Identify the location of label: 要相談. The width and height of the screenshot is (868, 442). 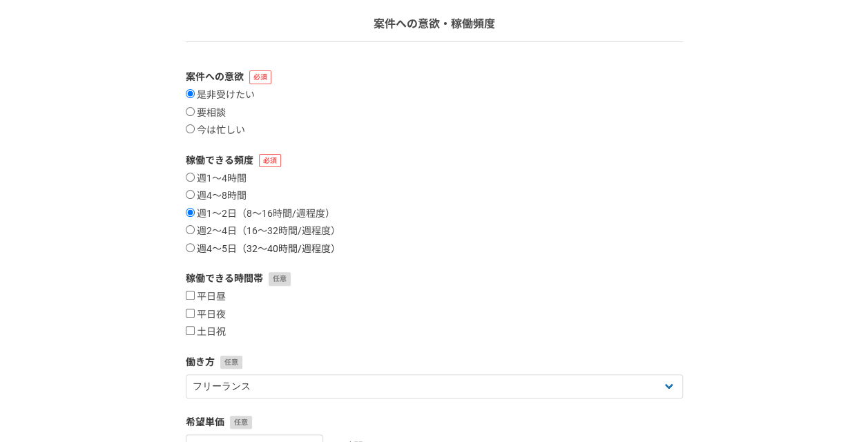
(206, 113).